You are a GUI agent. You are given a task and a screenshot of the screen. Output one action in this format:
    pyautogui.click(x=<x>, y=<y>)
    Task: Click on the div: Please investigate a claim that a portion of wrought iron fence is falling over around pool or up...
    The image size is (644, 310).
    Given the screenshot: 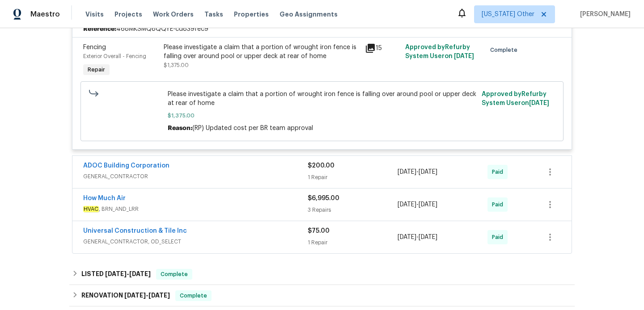 What is the action you would take?
    pyautogui.click(x=262, y=52)
    